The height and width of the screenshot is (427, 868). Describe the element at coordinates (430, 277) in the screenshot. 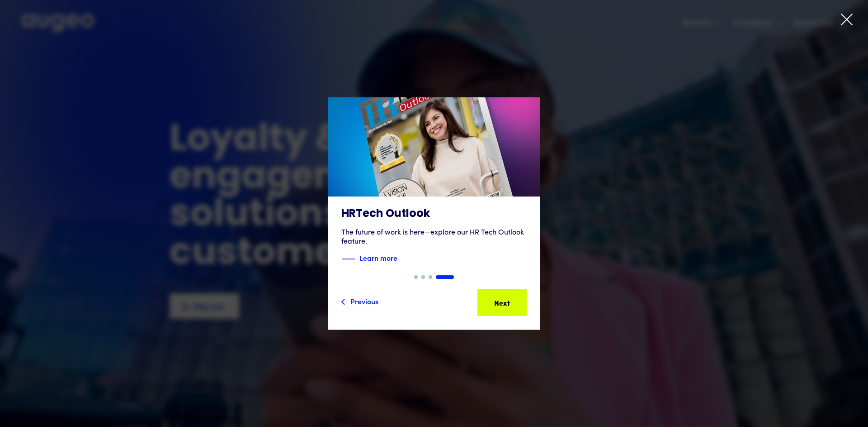

I see `div: Show slide 3 of 4` at that location.